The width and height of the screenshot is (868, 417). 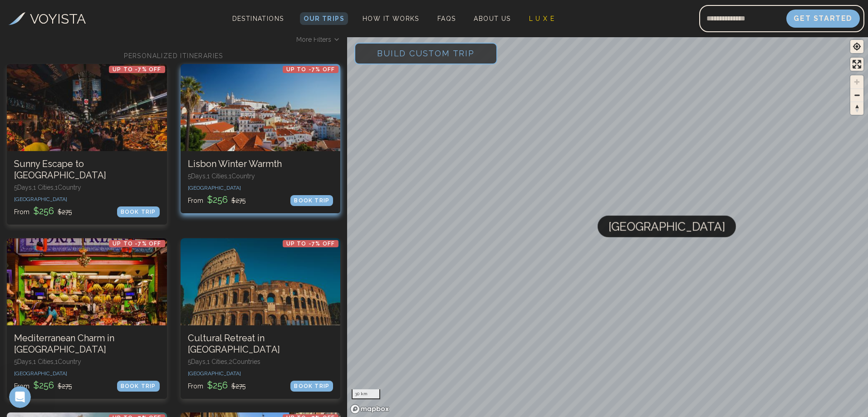 I want to click on span: Reset bearing to north, so click(x=857, y=108).